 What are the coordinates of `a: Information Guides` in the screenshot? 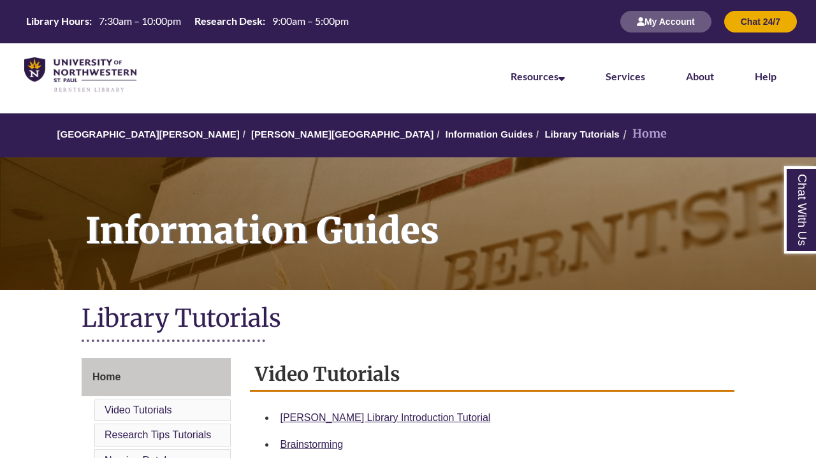 It's located at (489, 134).